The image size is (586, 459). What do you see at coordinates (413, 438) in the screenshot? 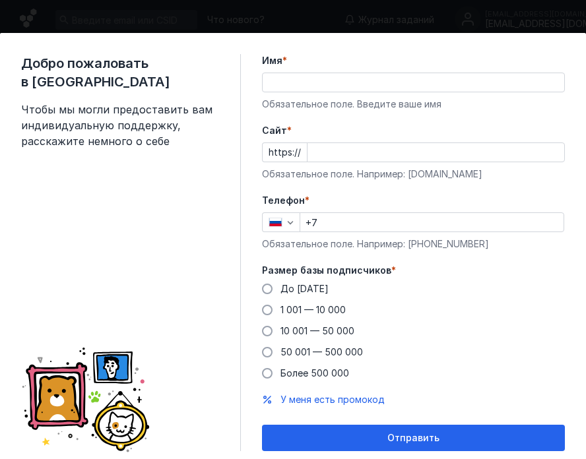
I see `button: Отправить` at bounding box center [413, 438].